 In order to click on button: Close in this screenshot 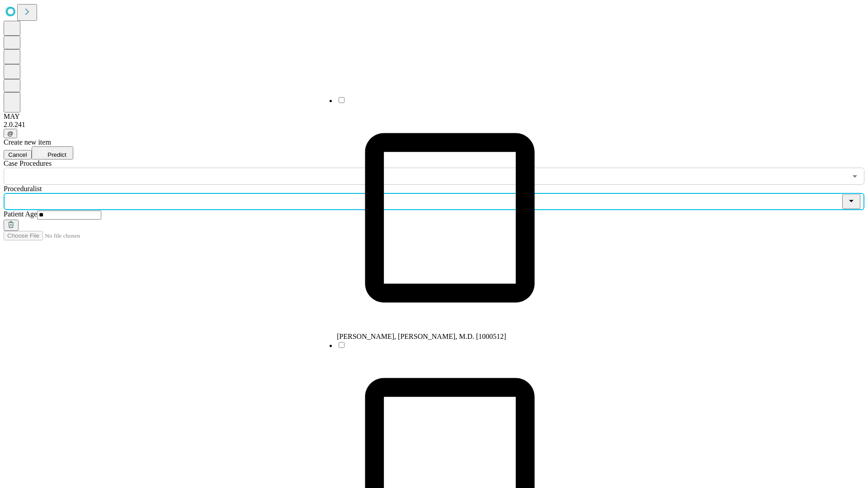, I will do `click(851, 201)`.